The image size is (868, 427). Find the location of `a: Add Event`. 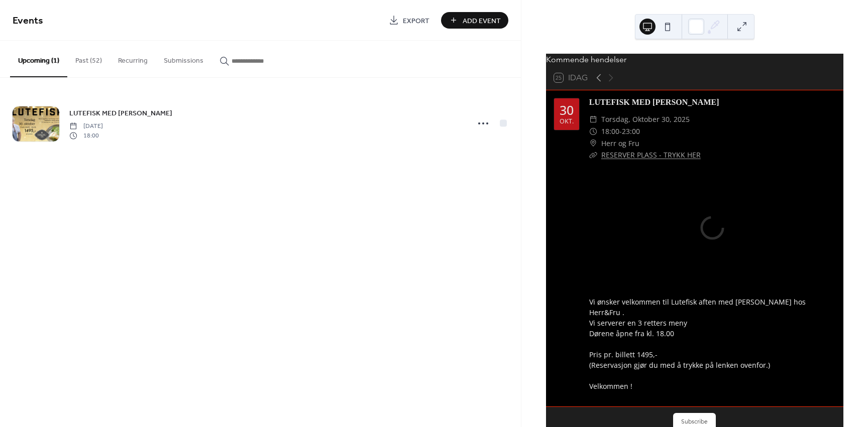

a: Add Event is located at coordinates (475, 20).